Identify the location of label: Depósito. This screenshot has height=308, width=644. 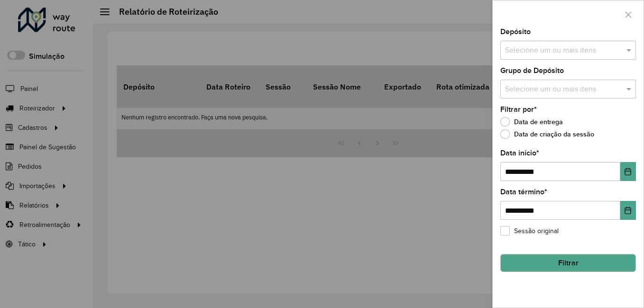
(515, 32).